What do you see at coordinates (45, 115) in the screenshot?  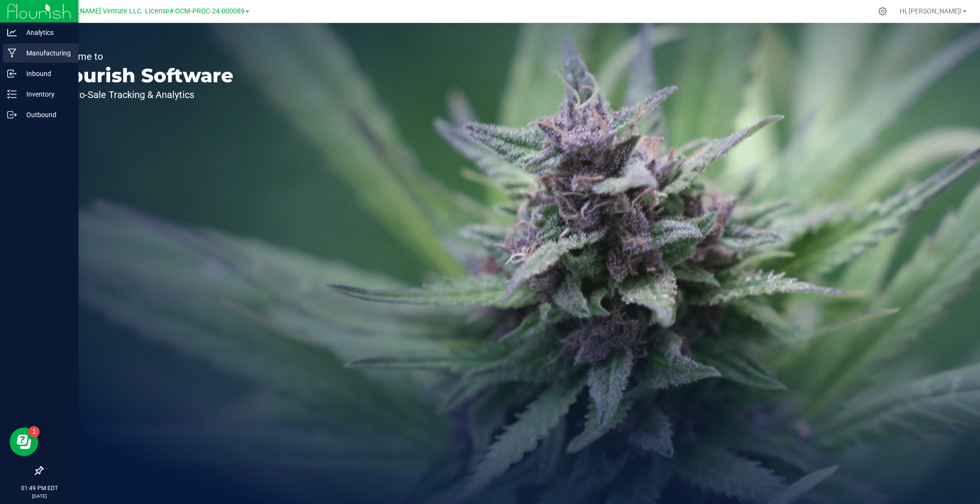 I see `p: Outbound` at bounding box center [45, 115].